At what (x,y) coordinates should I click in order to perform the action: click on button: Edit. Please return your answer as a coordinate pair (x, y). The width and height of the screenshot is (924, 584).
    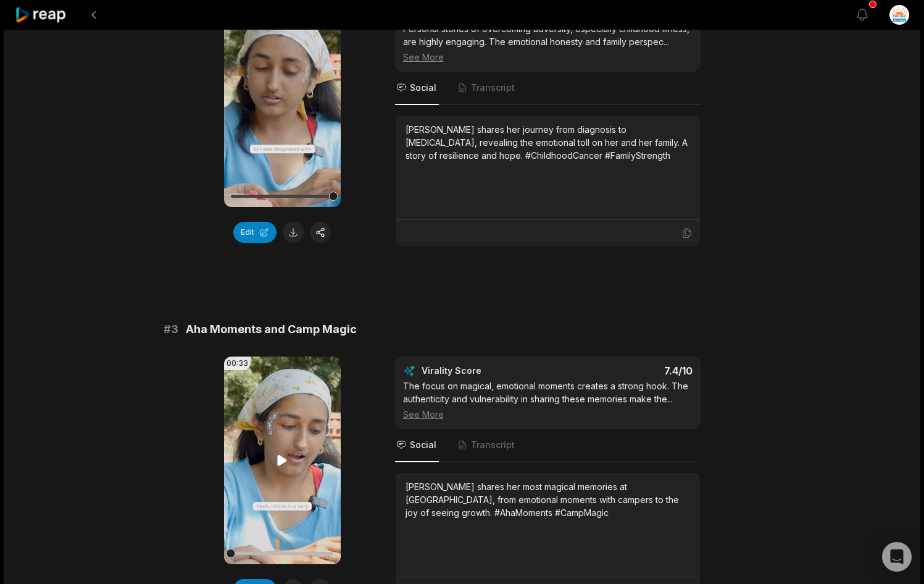
    Looking at the image, I should click on (255, 233).